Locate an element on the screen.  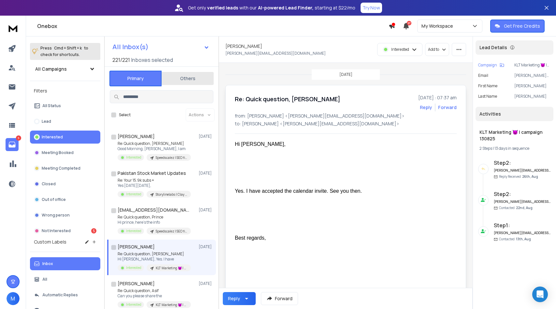
button: Try Now is located at coordinates (371, 8).